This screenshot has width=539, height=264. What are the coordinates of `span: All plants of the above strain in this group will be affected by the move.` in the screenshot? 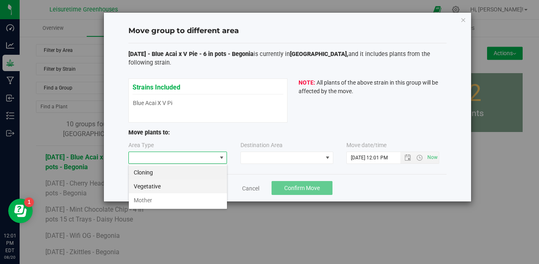 It's located at (368, 87).